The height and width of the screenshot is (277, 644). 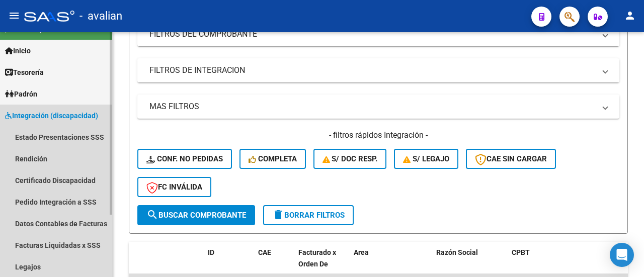 What do you see at coordinates (630, 16) in the screenshot?
I see `mat-icon: person` at bounding box center [630, 16].